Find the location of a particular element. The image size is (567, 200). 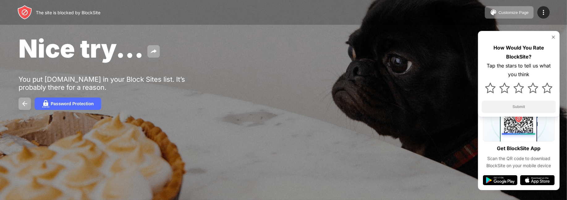

div: Password Protection is located at coordinates (72, 104).